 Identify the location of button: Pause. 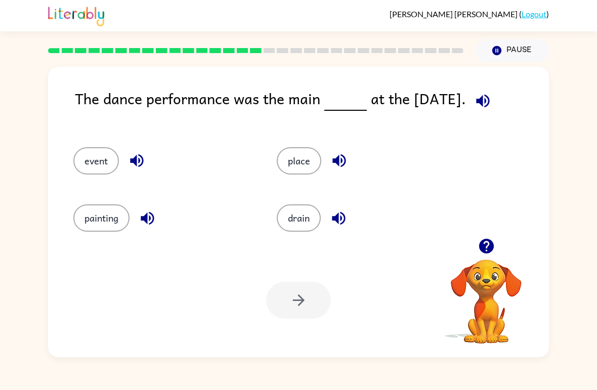
(512, 51).